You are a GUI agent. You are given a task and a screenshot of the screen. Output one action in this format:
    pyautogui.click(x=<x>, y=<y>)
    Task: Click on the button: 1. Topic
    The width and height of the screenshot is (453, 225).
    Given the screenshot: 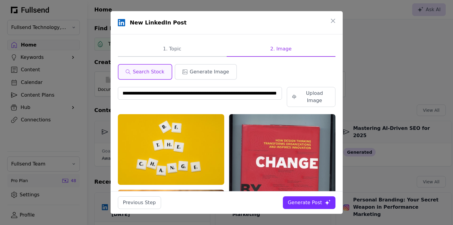 What is the action you would take?
    pyautogui.click(x=172, y=49)
    